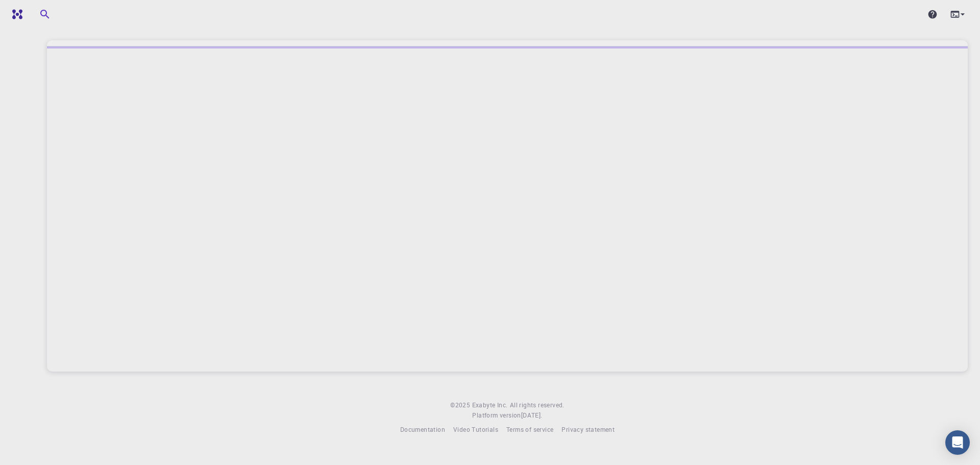 The height and width of the screenshot is (465, 980). What do you see at coordinates (15, 14) in the screenshot?
I see `img: logo` at bounding box center [15, 14].